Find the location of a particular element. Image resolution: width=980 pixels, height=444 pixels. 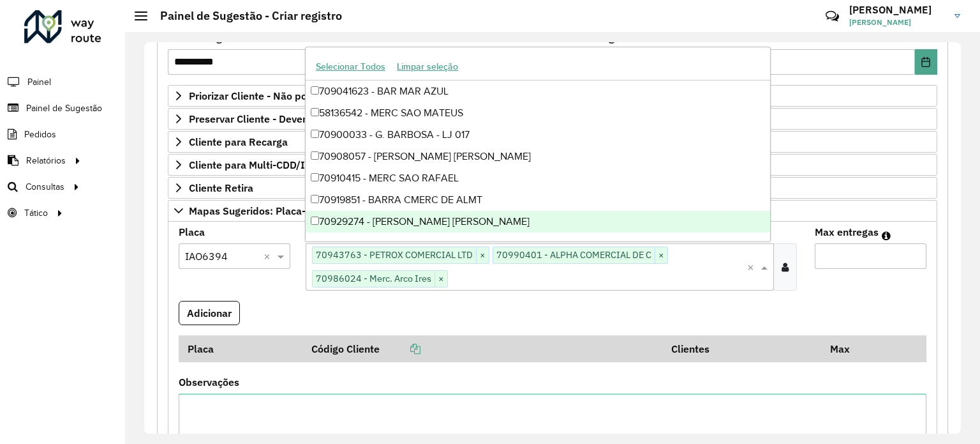

label: Max entregas is located at coordinates (846, 231).